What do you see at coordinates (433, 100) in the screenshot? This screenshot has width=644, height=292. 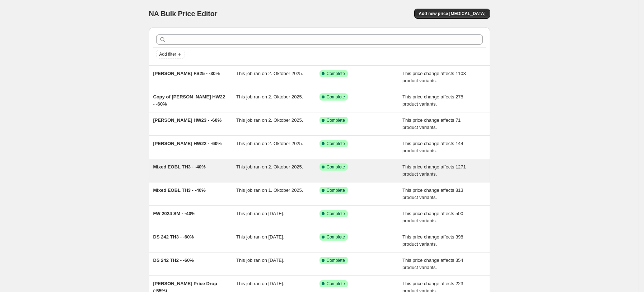 I see `span: This price change affects 278 product variants.` at bounding box center [433, 100].